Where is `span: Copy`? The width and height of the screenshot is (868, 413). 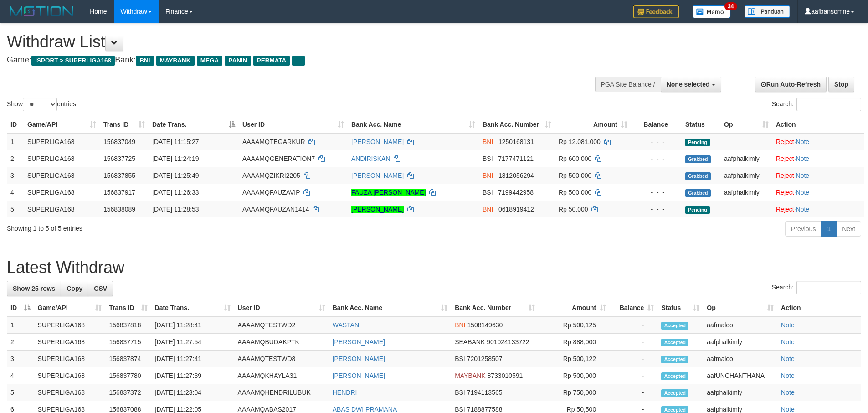
span: Copy is located at coordinates (75, 288).